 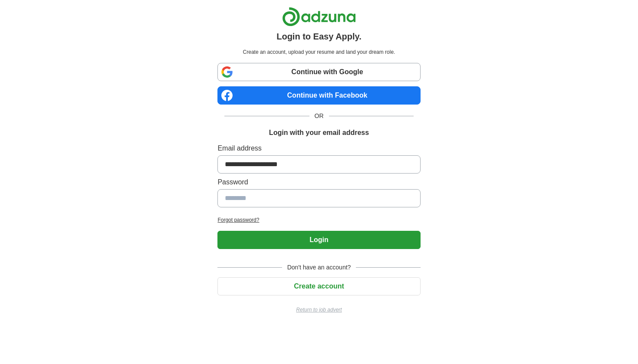 I want to click on span: Don't have an account?, so click(x=319, y=267).